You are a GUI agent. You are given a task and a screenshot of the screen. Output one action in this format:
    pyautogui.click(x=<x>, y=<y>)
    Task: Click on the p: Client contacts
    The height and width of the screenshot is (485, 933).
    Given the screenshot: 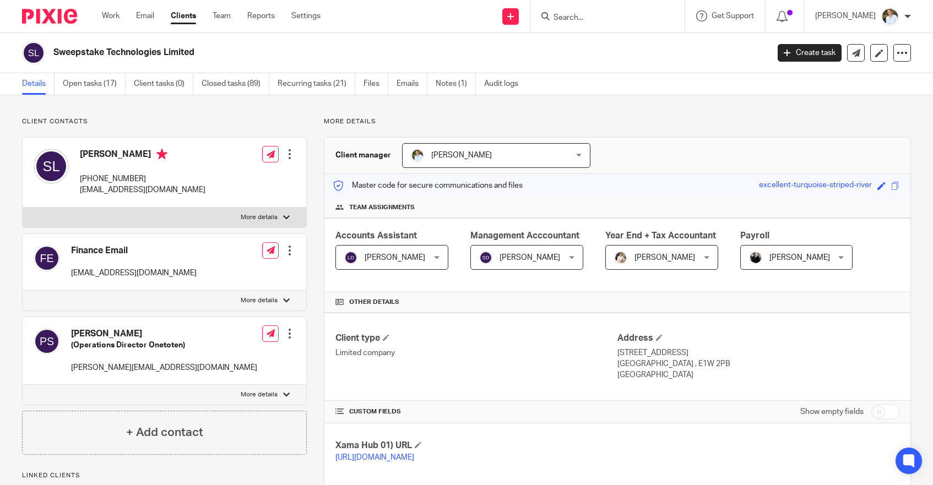 What is the action you would take?
    pyautogui.click(x=164, y=122)
    